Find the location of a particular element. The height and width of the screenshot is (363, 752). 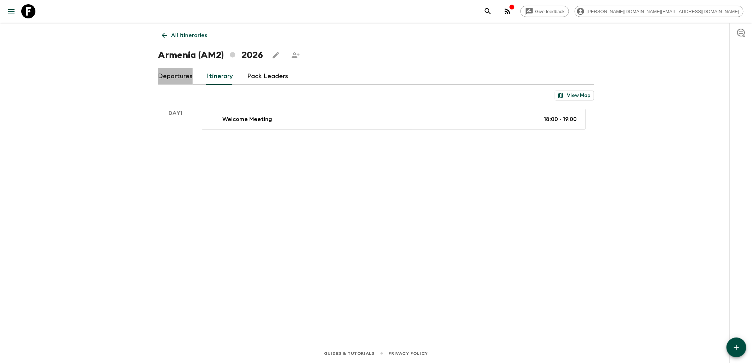

span: Give feedback is located at coordinates (550, 11).